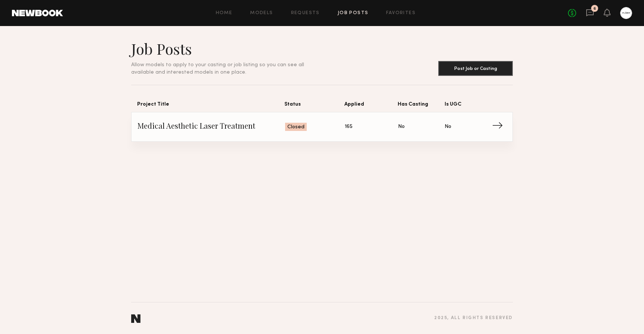 The height and width of the screenshot is (334, 644). What do you see at coordinates (211, 127) in the screenshot?
I see `span: Medical Aesthetic Laser Treatment` at bounding box center [211, 127].